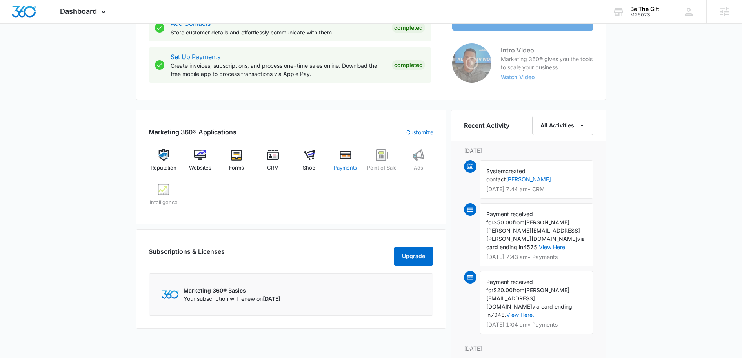 This screenshot has height=358, width=742. I want to click on button: Watch Video, so click(517, 77).